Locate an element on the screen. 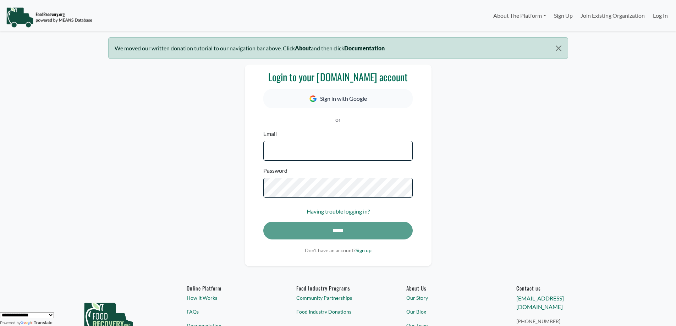 This screenshot has width=676, height=326. b: About is located at coordinates (303, 48).